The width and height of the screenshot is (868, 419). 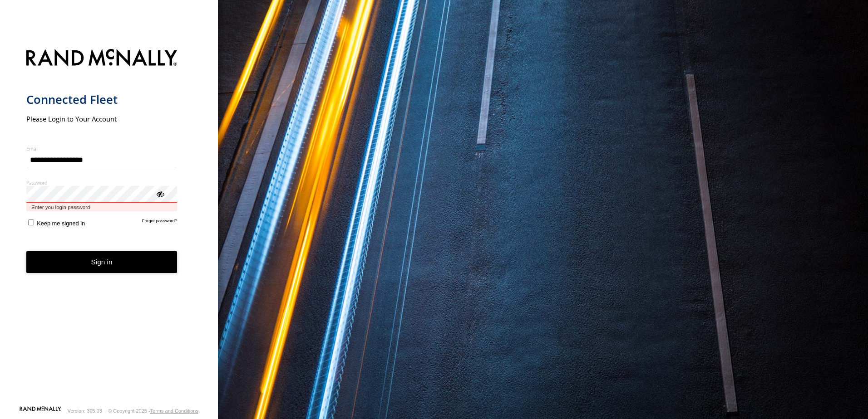 I want to click on div: ViewPassword, so click(x=160, y=193).